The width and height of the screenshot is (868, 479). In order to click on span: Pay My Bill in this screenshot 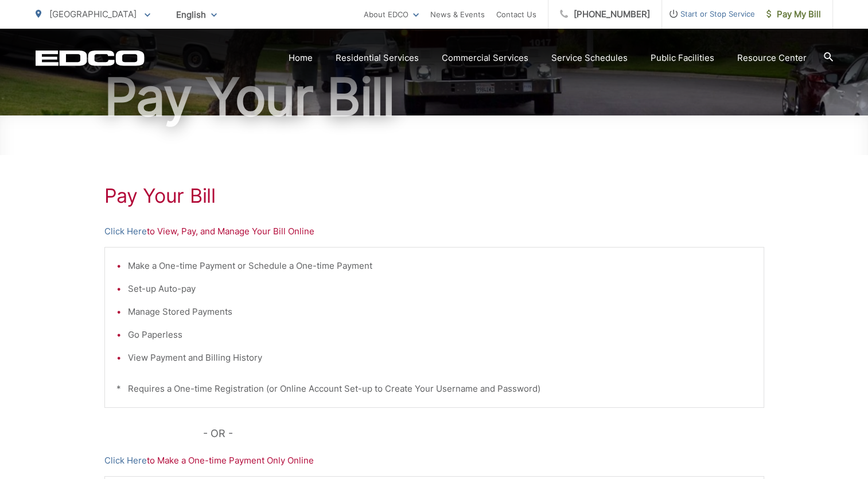, I will do `click(793, 15)`.